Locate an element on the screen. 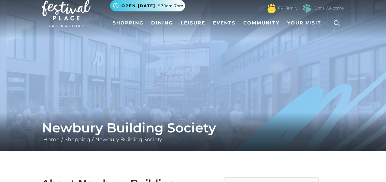  span: 9.30am-7pm is located at coordinates (171, 6).